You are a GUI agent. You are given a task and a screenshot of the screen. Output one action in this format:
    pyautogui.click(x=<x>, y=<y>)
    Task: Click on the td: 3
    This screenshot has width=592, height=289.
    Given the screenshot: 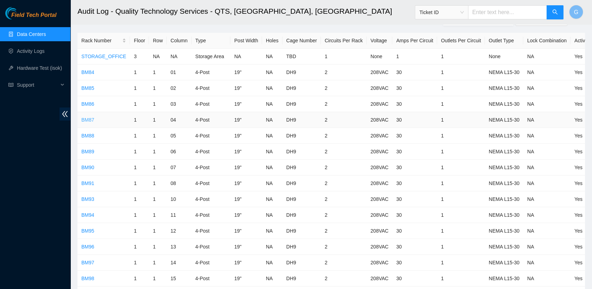 What is the action you would take?
    pyautogui.click(x=139, y=56)
    